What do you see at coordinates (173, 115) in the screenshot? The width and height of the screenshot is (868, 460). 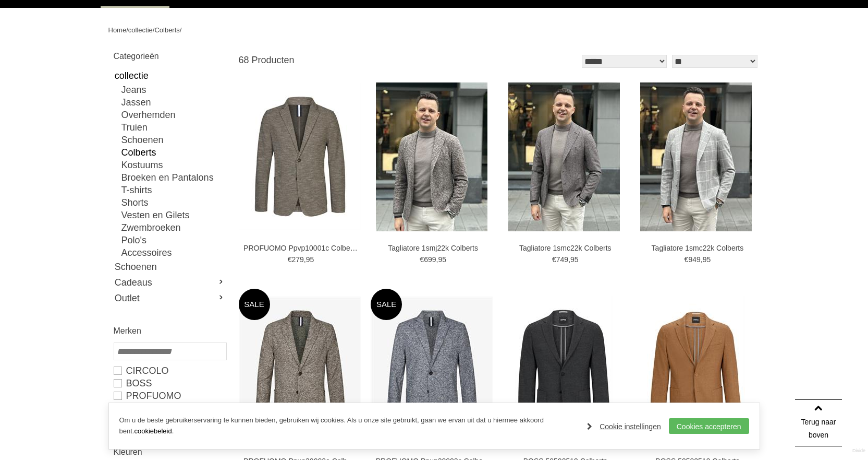 I see `a: Overhemden` at bounding box center [173, 115].